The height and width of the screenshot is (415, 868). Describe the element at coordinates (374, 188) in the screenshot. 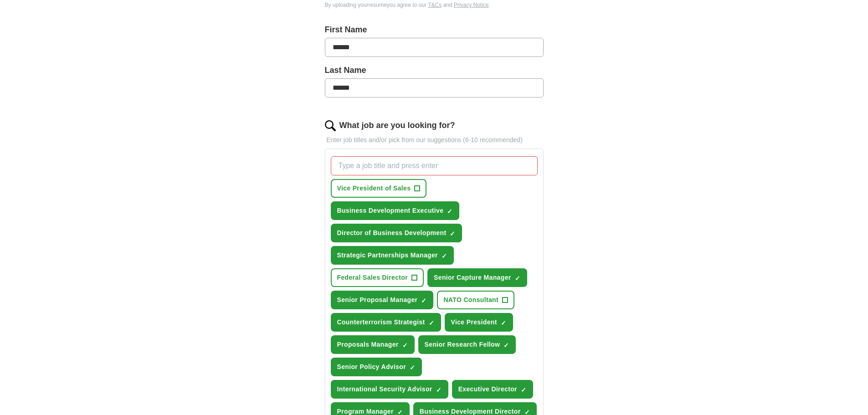

I see `span: Vice President of Sales` at that location.